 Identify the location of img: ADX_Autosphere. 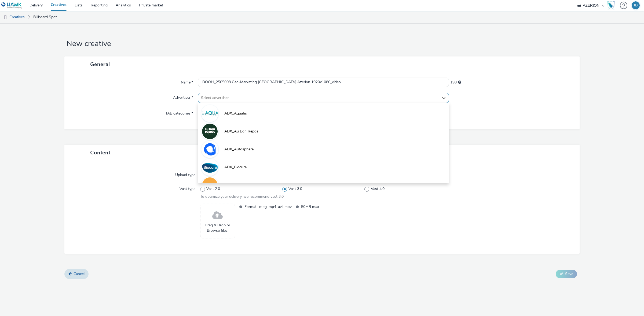
(210, 150).